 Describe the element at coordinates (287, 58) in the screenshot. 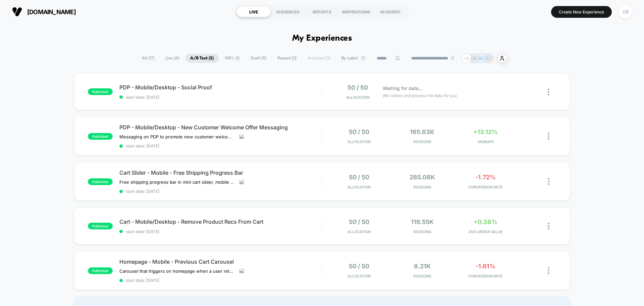

I see `span: Paused ( 2 )` at that location.